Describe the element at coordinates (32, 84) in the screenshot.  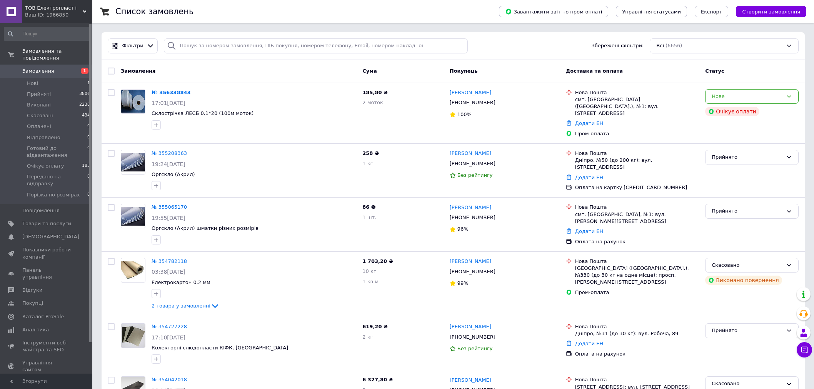
I see `span: Нові` at that location.